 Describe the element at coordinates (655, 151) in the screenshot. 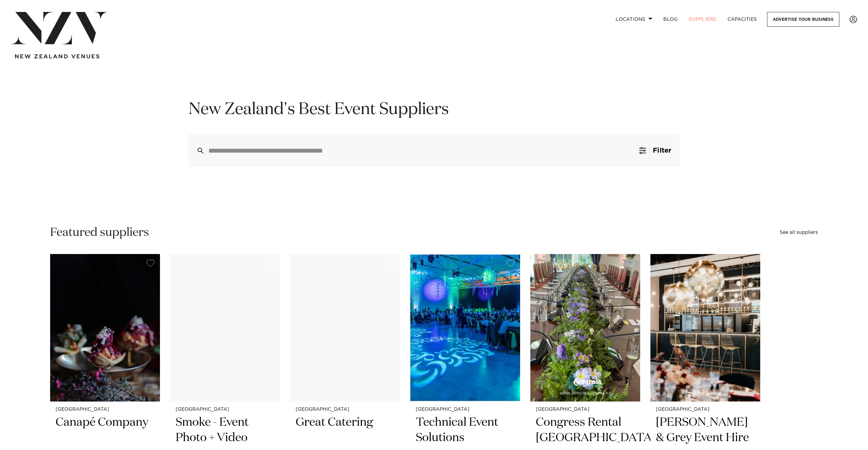

I see `button: Filter` at that location.